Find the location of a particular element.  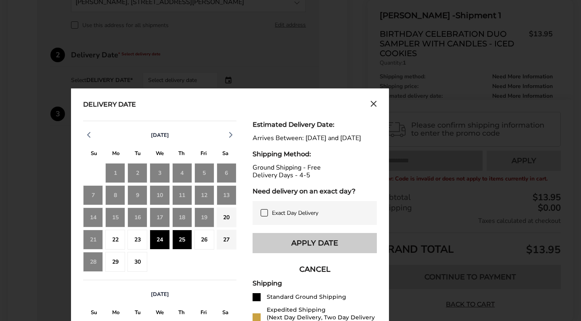

div: Standard Ground Shipping is located at coordinates (306, 297).